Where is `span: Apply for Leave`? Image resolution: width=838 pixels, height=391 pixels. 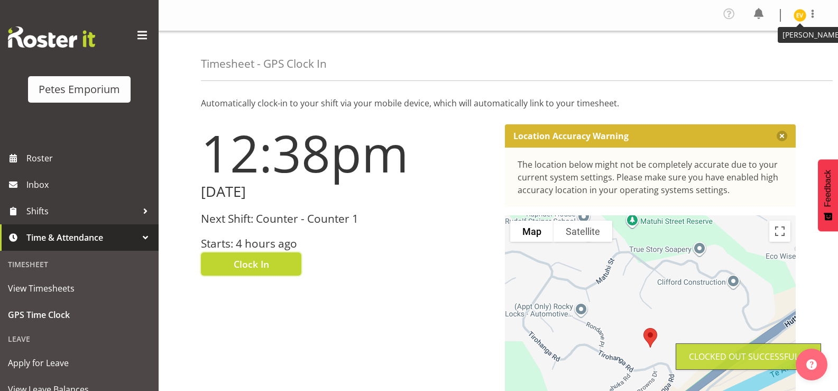
span: Apply for Leave is located at coordinates (79, 363).